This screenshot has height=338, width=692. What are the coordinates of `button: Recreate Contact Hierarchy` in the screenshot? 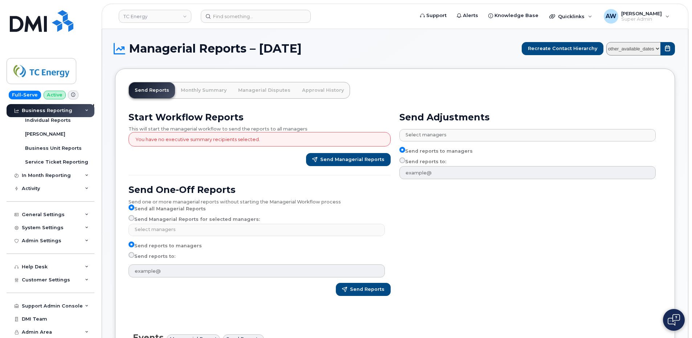 It's located at (562, 49).